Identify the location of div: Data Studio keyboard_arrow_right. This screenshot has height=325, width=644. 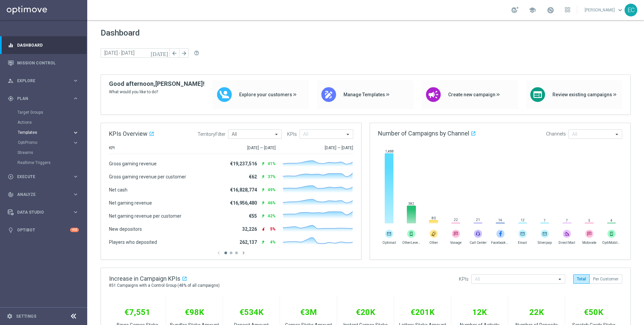
(44, 212).